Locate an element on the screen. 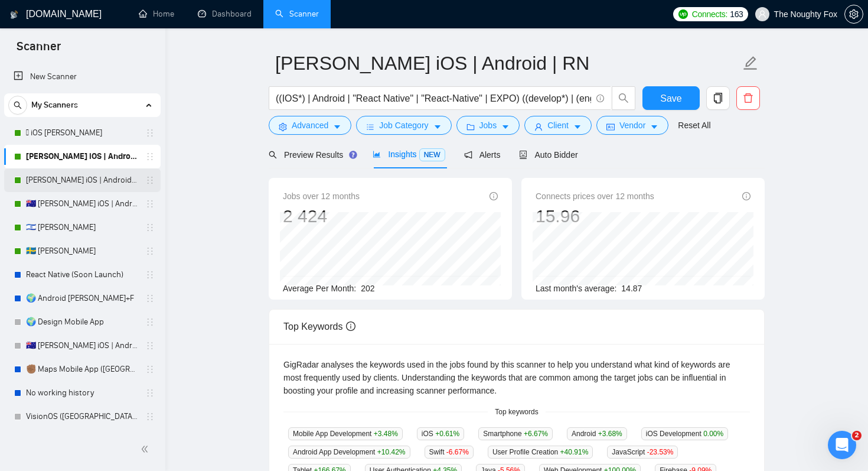 Image resolution: width=868 pixels, height=471 pixels. button: setting is located at coordinates (854, 14).